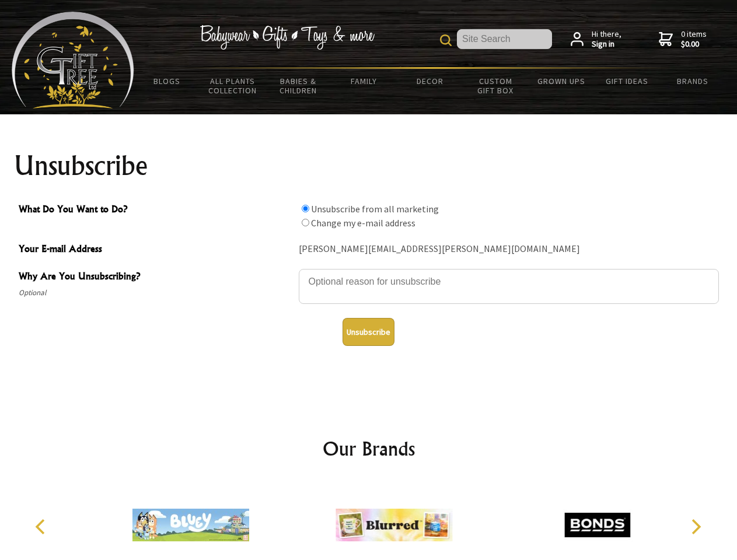  I want to click on a: BLOGS, so click(167, 81).